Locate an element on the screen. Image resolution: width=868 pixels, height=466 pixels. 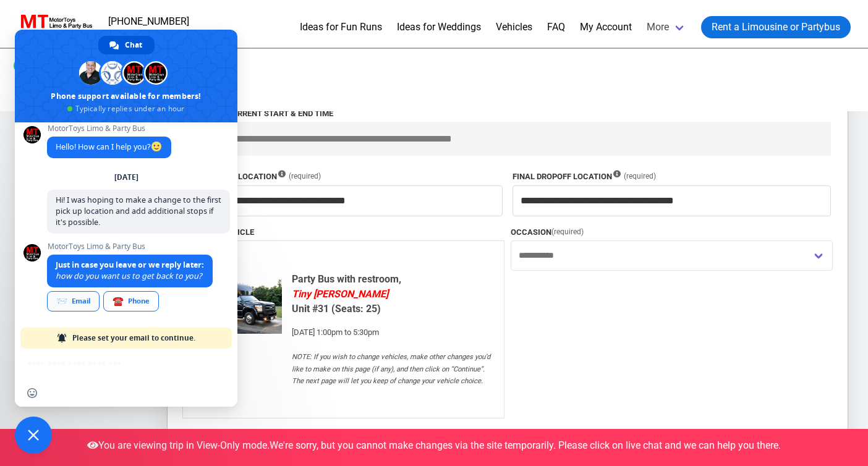
a: More is located at coordinates (667, 27).